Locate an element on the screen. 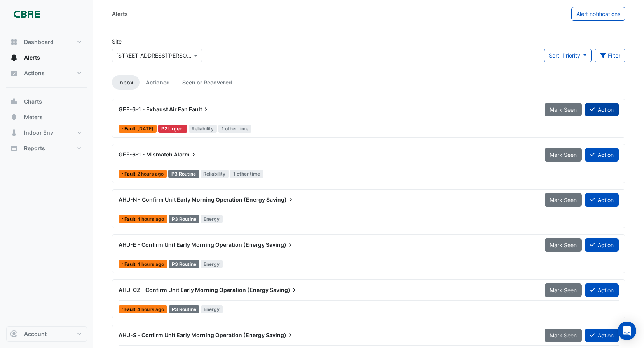  span: GEF-6-1 - Exhaust Air Fan is located at coordinates (153, 109).